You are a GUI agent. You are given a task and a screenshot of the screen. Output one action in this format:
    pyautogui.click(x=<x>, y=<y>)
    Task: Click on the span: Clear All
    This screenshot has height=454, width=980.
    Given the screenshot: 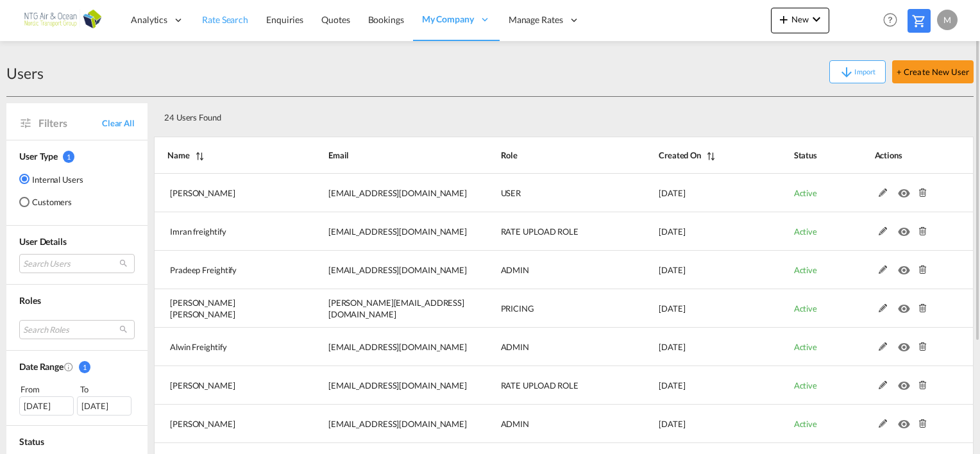 What is the action you would take?
    pyautogui.click(x=118, y=123)
    